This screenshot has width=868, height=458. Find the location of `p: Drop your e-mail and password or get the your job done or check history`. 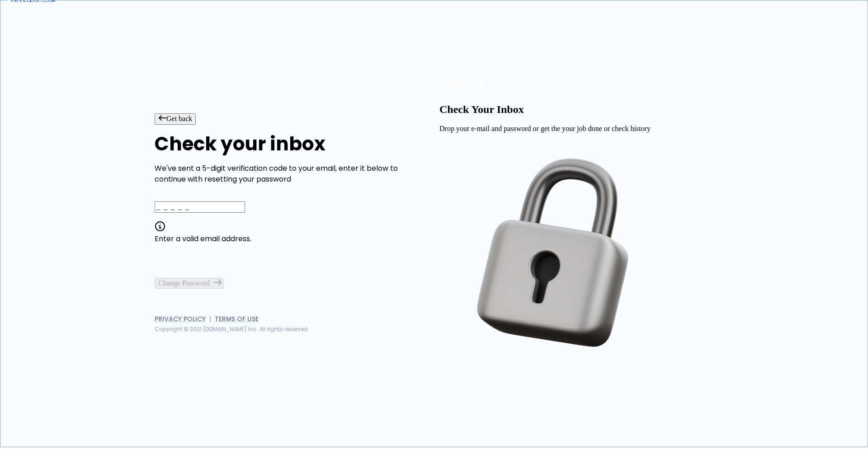

p: Drop your e-mail and password or get the your job done or check history is located at coordinates (577, 129).